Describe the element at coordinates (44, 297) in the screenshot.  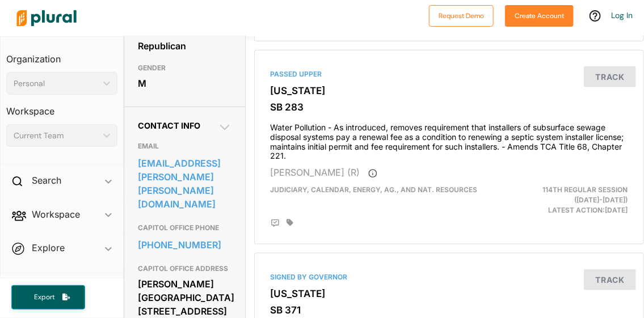
I see `span: Export` at that location.